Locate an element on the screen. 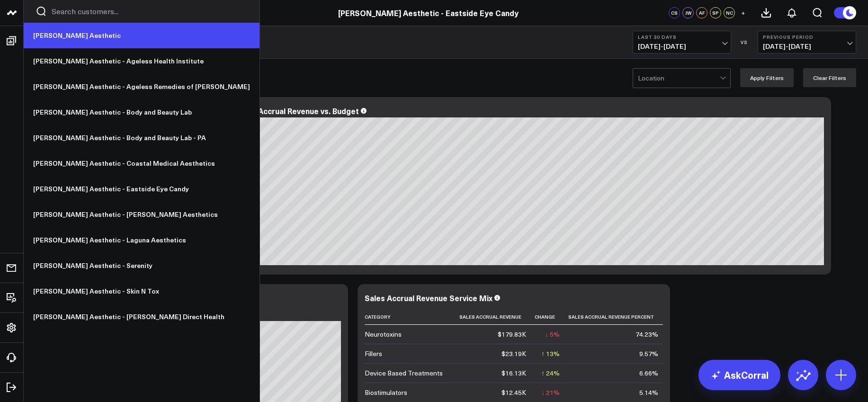 Image resolution: width=868 pixels, height=402 pixels. div: ↓ 5% is located at coordinates (552, 335).